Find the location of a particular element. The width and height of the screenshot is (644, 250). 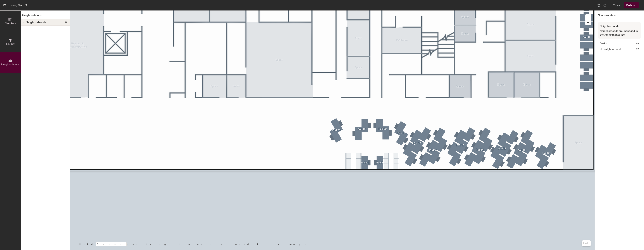

img: Redo is located at coordinates (605, 5).